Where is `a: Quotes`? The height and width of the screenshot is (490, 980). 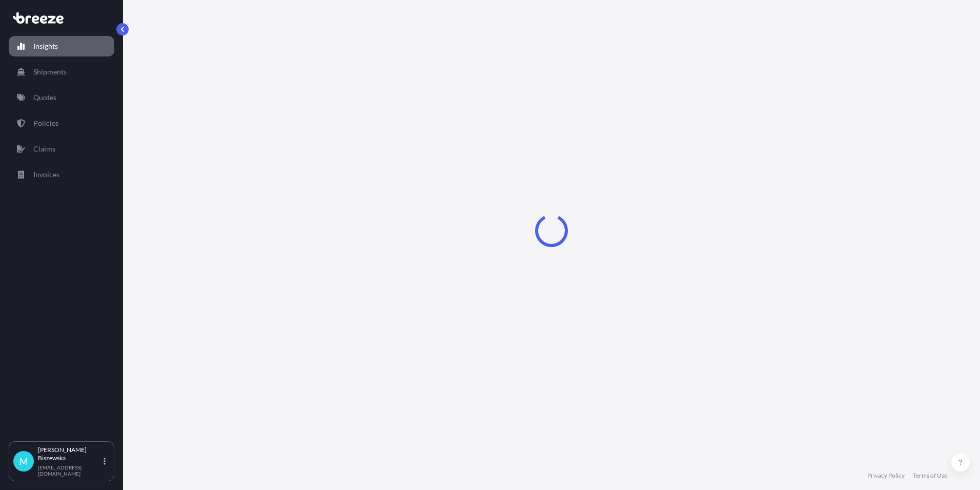
a: Quotes is located at coordinates (61, 97).